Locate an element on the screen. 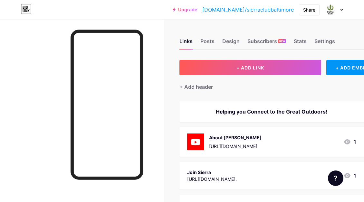 Image resolution: width=364 pixels, height=202 pixels. img: sierraclubbaltimore is located at coordinates (330, 10).